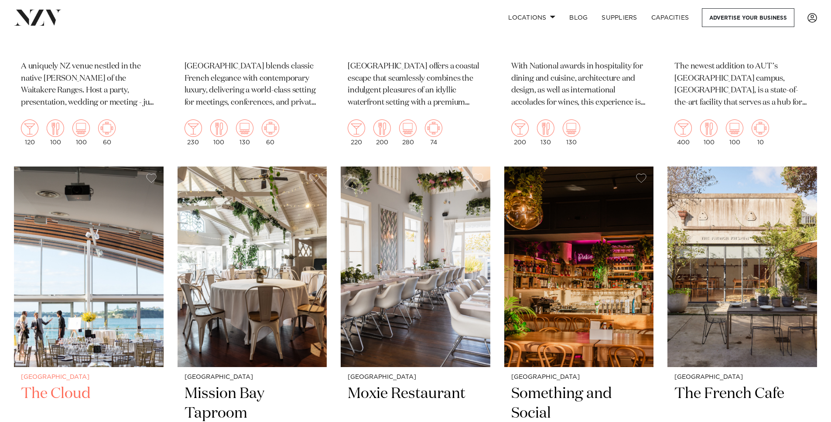 This screenshot has width=831, height=422. What do you see at coordinates (579, 85) in the screenshot?
I see `p: With National awards in hospitality for dining and cuisine, architecture and design, as well as i...` at bounding box center [579, 85].